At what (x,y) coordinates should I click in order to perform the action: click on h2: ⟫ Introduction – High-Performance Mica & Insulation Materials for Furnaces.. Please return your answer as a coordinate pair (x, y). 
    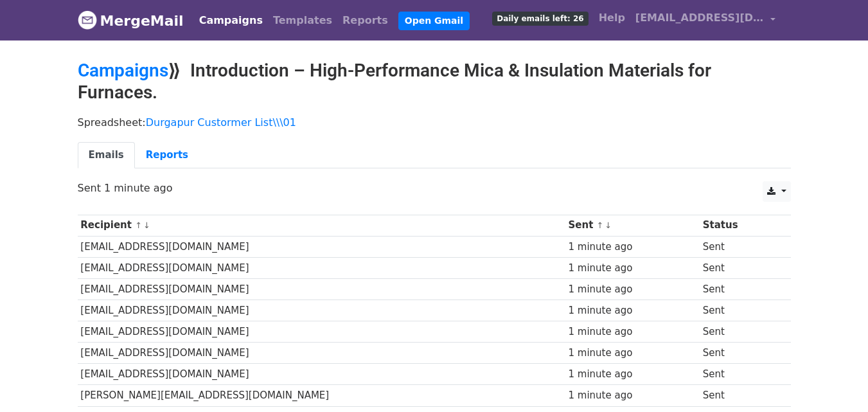
    Looking at the image, I should click on (435, 81).